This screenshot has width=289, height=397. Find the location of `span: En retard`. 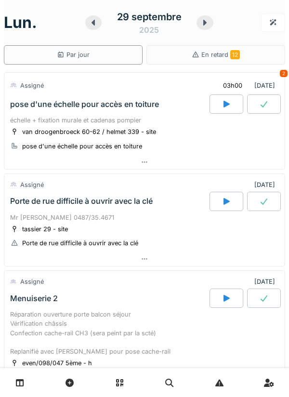

span: En retard is located at coordinates (221, 54).